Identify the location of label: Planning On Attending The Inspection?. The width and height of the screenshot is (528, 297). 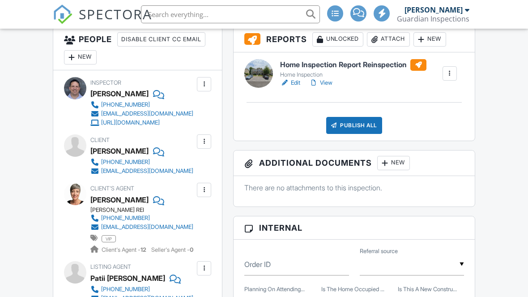
(274, 289).